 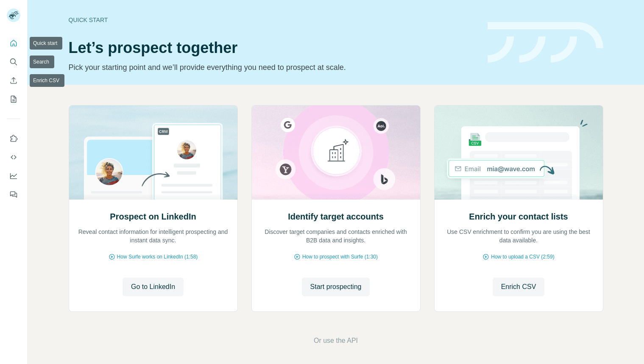 I want to click on p: Use CSV enrichment to confirm you are using the best data available., so click(x=518, y=236).